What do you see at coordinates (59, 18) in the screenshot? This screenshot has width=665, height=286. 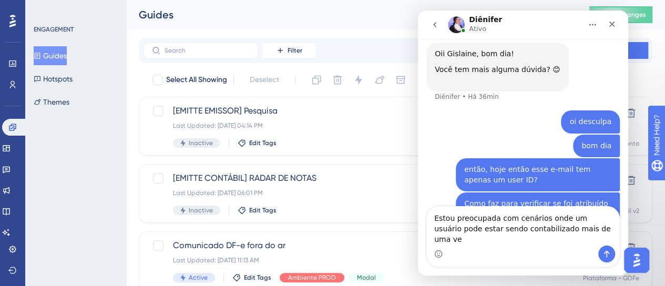 I see `p: Ativo` at bounding box center [59, 18].